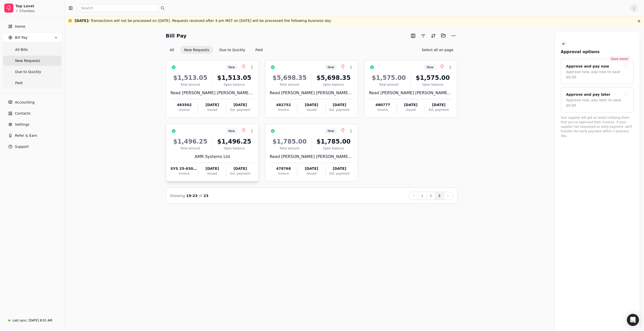 The height and width of the screenshot is (331, 644). Describe the element at coordinates (21, 49) in the screenshot. I see `span: All Bills` at that location.